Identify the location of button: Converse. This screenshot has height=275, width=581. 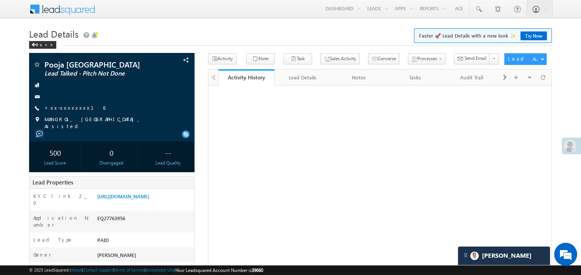
(384, 59).